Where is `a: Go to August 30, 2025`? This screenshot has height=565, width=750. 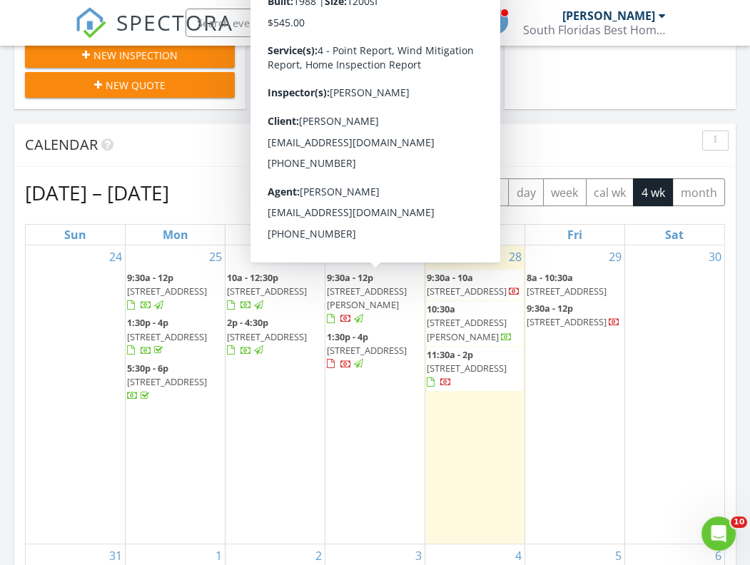
a: Go to August 30, 2025 is located at coordinates (715, 257).